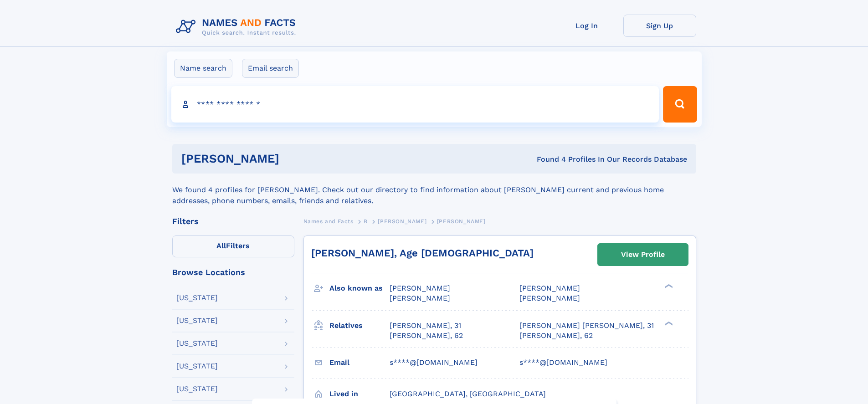 The image size is (868, 404). What do you see at coordinates (415, 104) in the screenshot?
I see `input: search input` at bounding box center [415, 104].